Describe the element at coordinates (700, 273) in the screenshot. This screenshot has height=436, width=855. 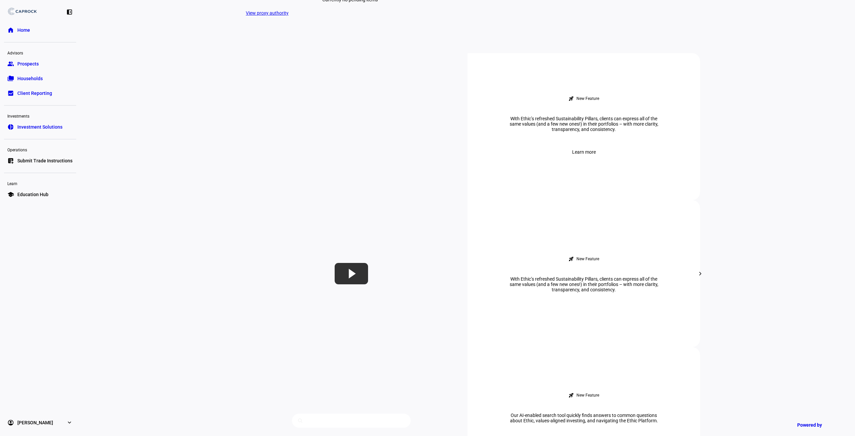
I see `mat-icon: chevron_right` at that location.